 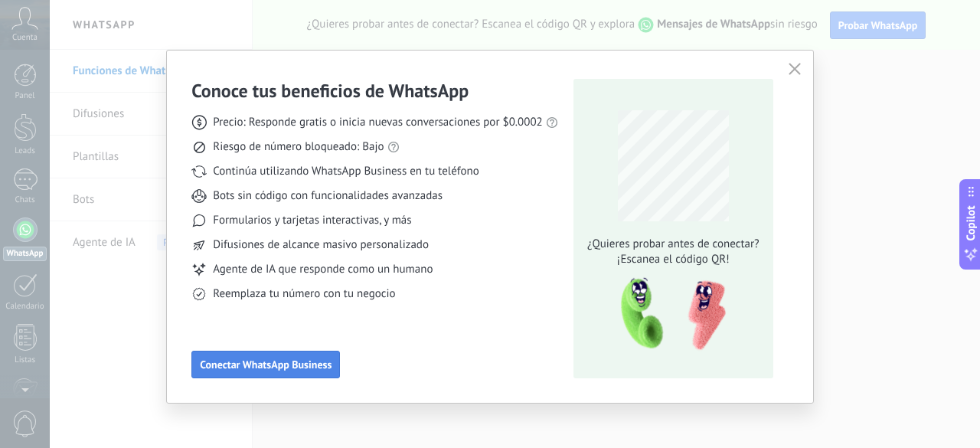 I want to click on span: Agente de IA que responde como un humano, so click(x=323, y=270).